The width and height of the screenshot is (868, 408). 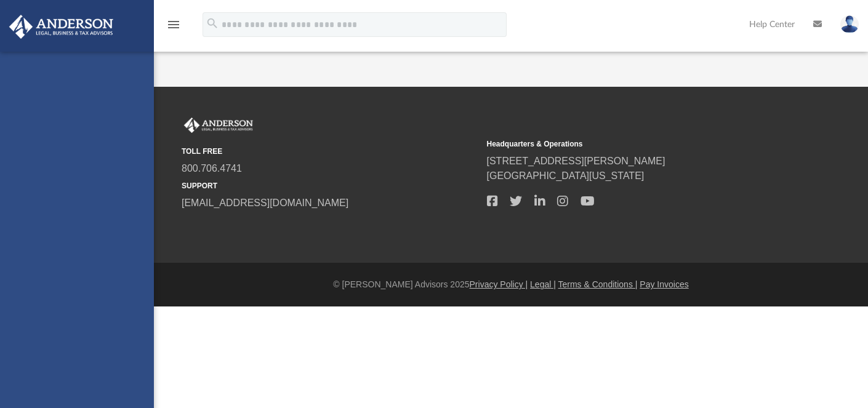 What do you see at coordinates (850, 24) in the screenshot?
I see `img: User Pic` at bounding box center [850, 24].